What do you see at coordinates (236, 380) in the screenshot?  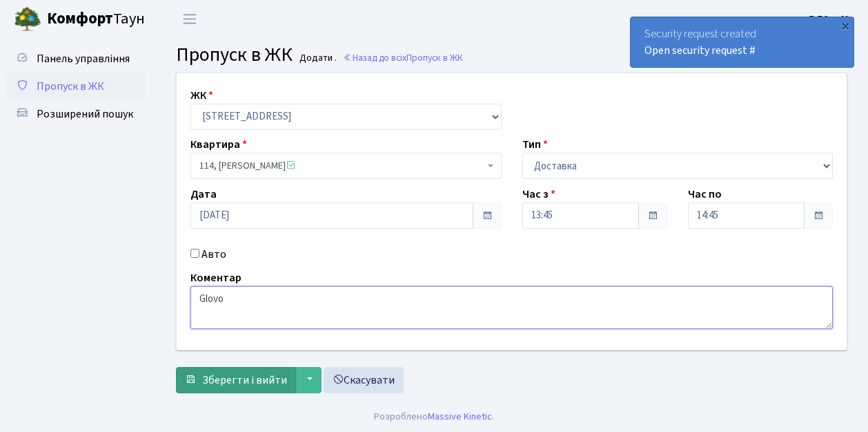 I see `button: Зберегти і вийти` at bounding box center [236, 380].